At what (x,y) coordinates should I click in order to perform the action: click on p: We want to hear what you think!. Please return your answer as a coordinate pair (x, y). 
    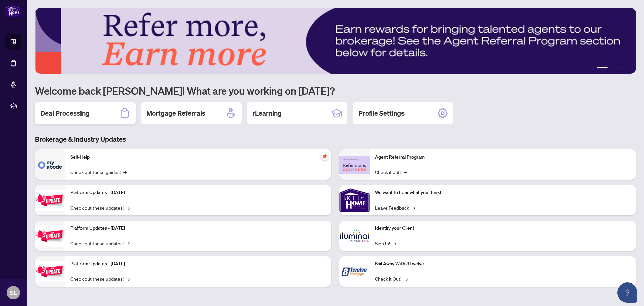
    Looking at the image, I should click on (503, 193).